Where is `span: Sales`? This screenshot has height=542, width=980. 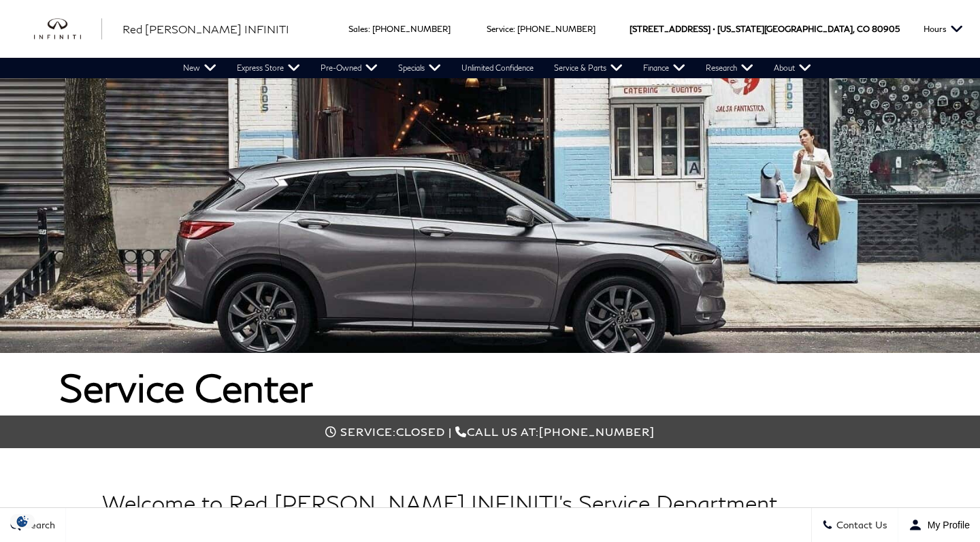
span: Sales is located at coordinates (358, 29).